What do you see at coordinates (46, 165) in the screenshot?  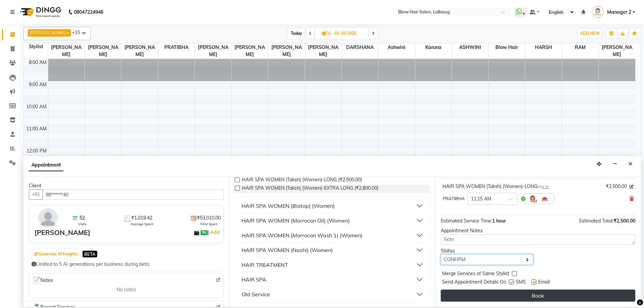 I see `span: Appointment` at bounding box center [46, 165].